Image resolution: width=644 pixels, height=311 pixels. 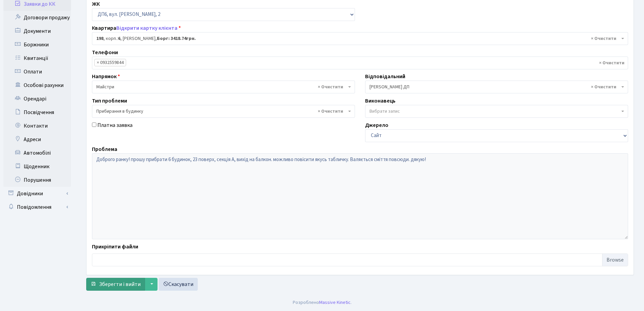 I want to click on span: Вибрати запис, so click(x=385, y=112).